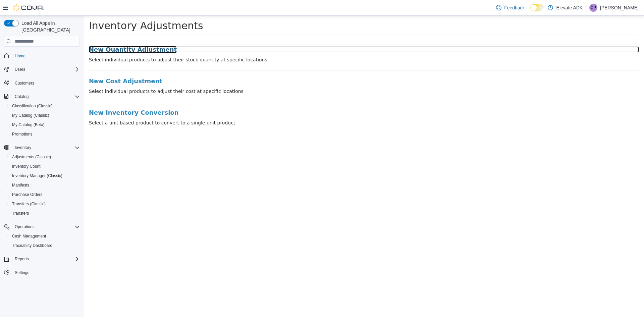  I want to click on a: New Quantity Adjustment, so click(280, 34).